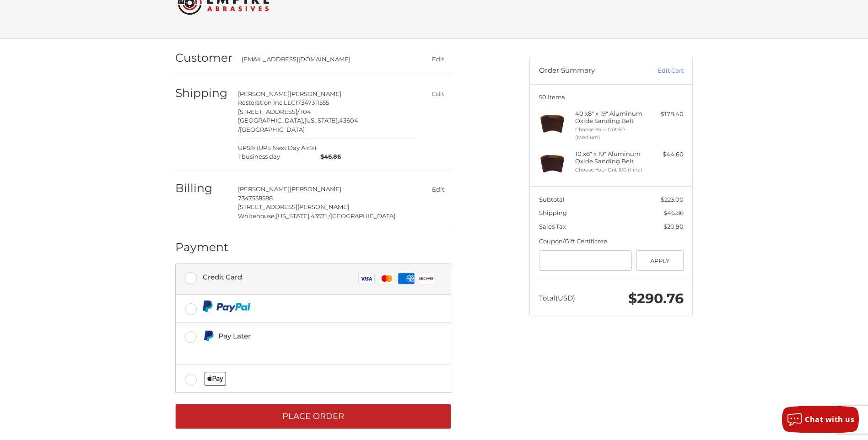 Image resolution: width=868 pixels, height=440 pixels. Describe the element at coordinates (304, 112) in the screenshot. I see `span: / 104` at that location.